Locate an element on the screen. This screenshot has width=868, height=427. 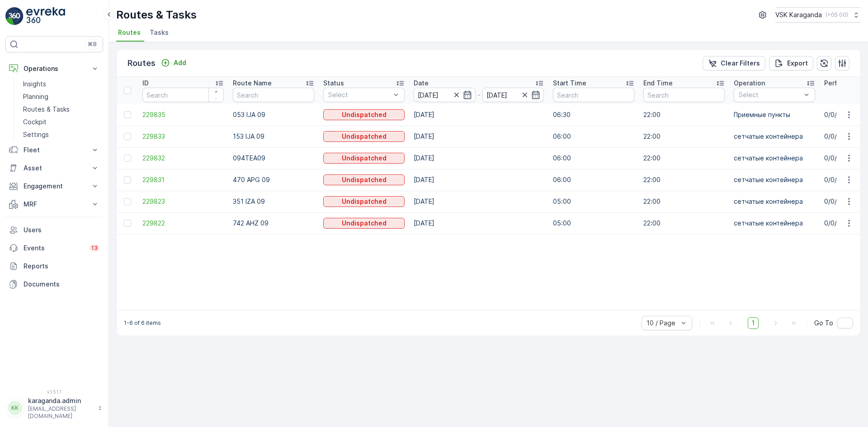
div: KK is located at coordinates (15, 408).